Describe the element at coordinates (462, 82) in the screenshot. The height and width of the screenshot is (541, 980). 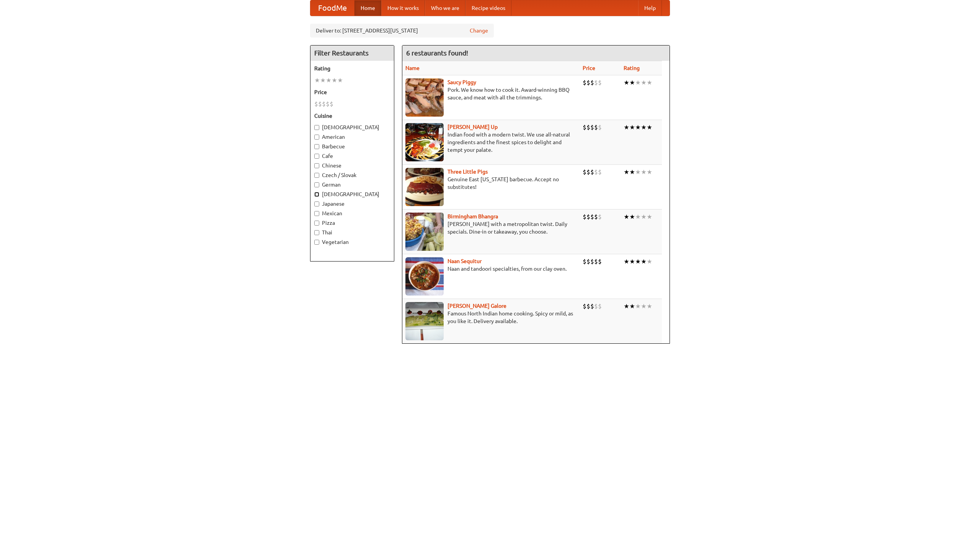
I see `b: Saucy Piggy` at that location.